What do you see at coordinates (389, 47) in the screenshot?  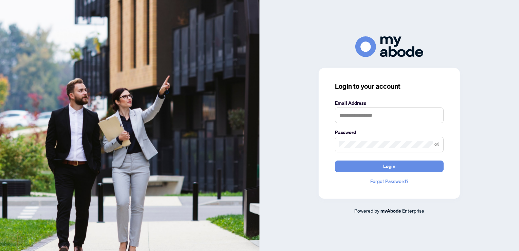 I see `img: ma-logo` at bounding box center [389, 47].